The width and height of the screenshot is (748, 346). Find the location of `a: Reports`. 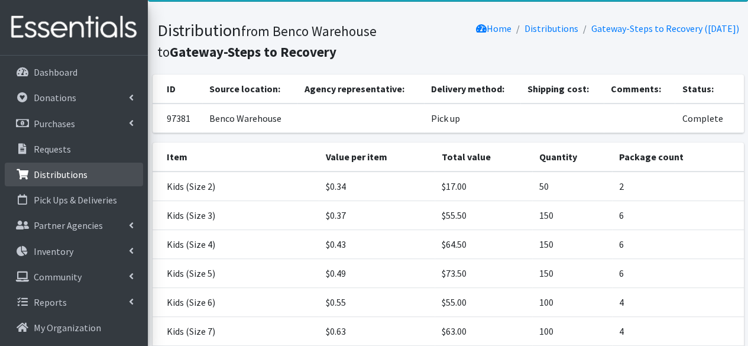

a: Reports is located at coordinates (74, 302).